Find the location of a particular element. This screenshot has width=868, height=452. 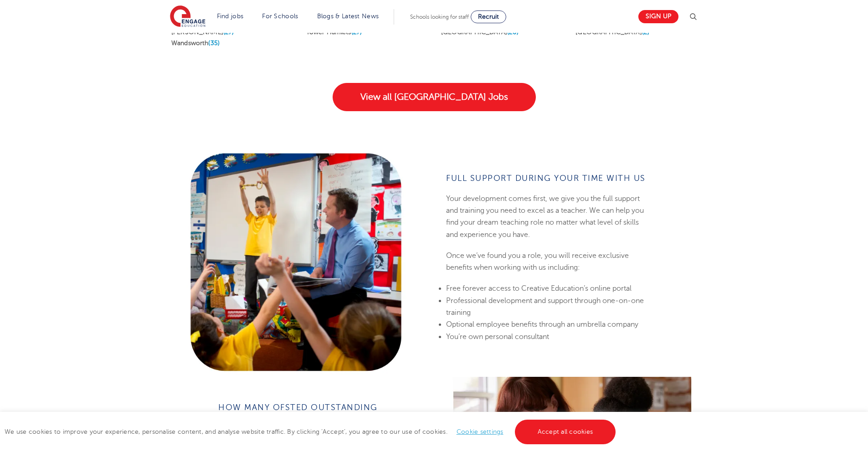

a: Recruit is located at coordinates (488, 17).